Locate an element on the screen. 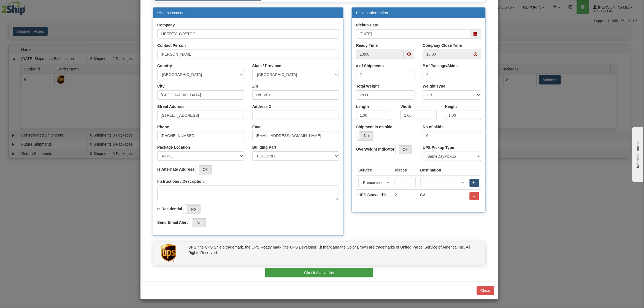 This screenshot has height=308, width=644. label: Send Email Alert is located at coordinates (173, 222).